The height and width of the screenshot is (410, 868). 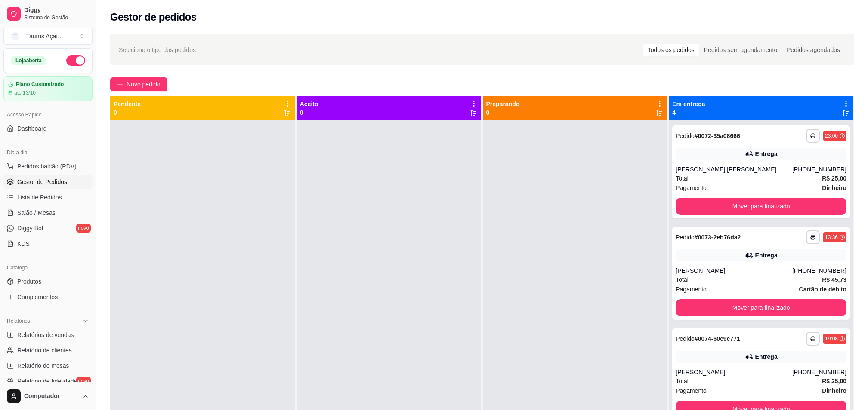 I want to click on span: Sistema de Gestão, so click(x=56, y=17).